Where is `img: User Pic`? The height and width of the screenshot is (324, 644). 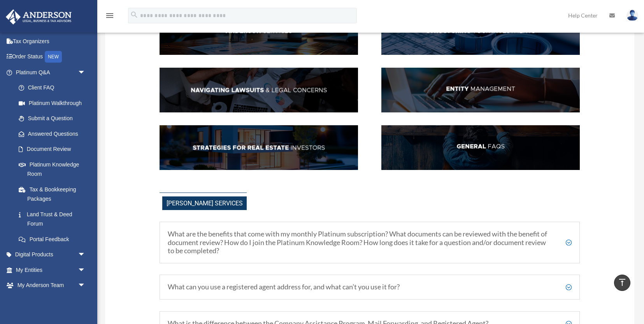
img: User Pic is located at coordinates (632, 15).